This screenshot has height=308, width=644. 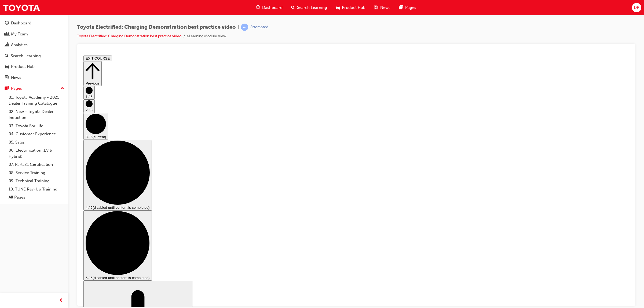 I want to click on span: prev-icon, so click(x=61, y=300).